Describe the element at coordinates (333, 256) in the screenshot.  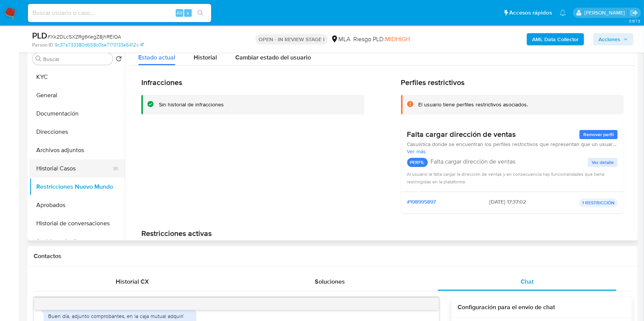
I see `h1: Contactos` at that location.